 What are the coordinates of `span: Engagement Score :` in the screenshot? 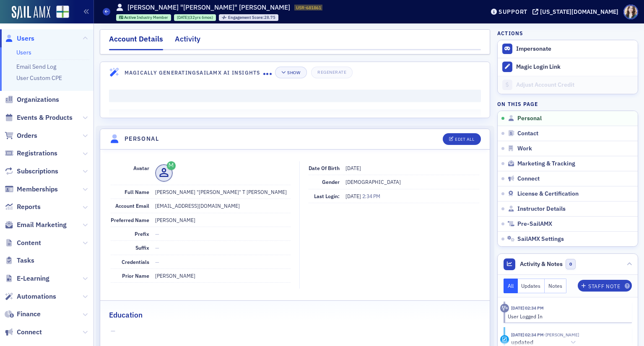 It's located at (246, 17).